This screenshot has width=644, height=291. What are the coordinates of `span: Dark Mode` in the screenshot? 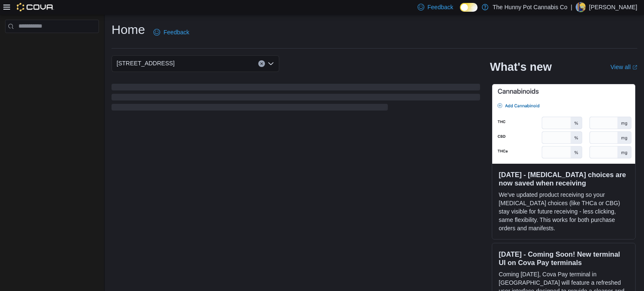 It's located at (460, 12).